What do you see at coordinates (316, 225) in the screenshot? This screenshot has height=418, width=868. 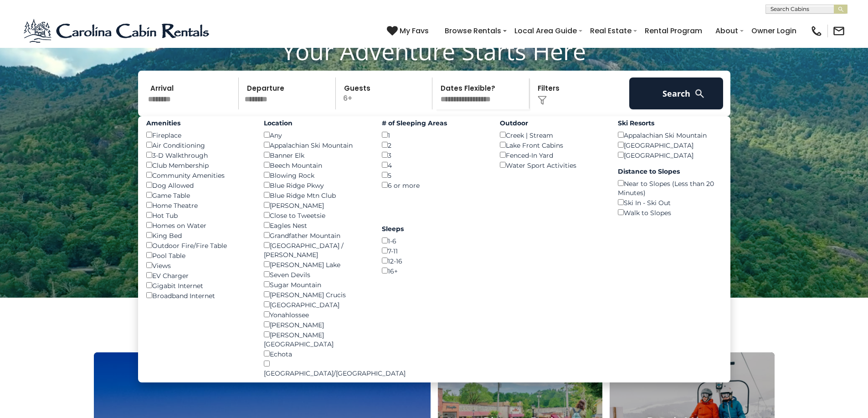 I see `div: Eagles Nest` at bounding box center [316, 225].